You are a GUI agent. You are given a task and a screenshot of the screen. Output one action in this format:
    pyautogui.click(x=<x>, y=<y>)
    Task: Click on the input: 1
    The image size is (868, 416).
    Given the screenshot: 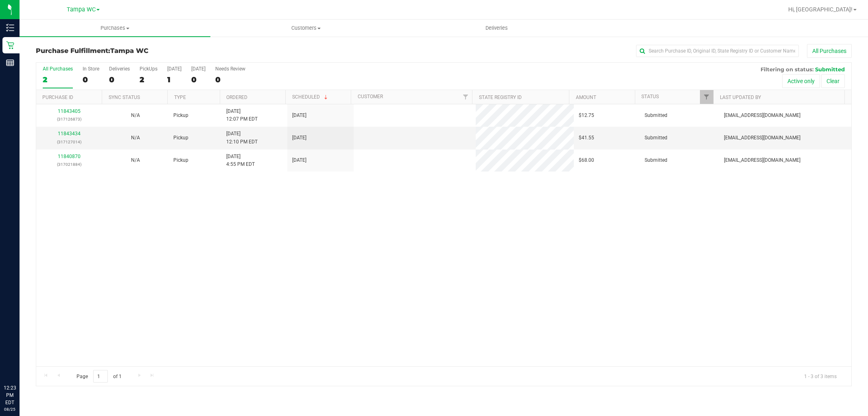 What is the action you would take?
    pyautogui.click(x=100, y=376)
    